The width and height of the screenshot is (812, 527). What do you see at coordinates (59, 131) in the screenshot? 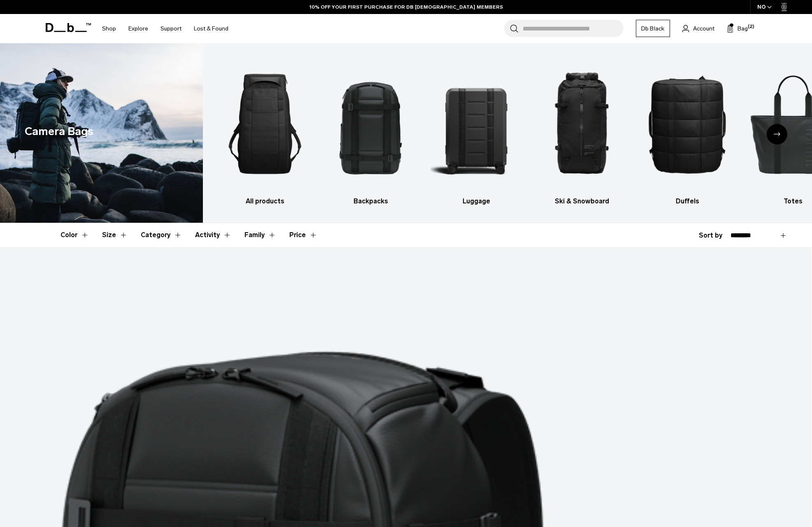
I see `h1: Camera Bags` at bounding box center [59, 131].